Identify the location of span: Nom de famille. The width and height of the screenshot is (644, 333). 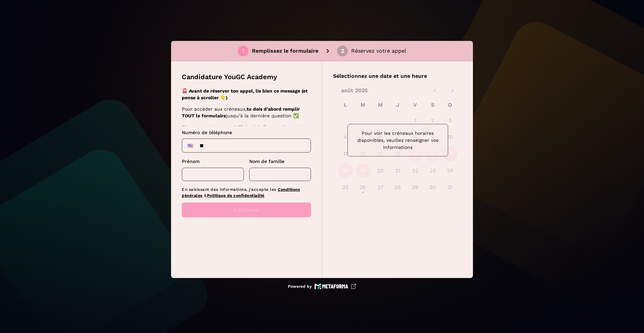
(266, 161).